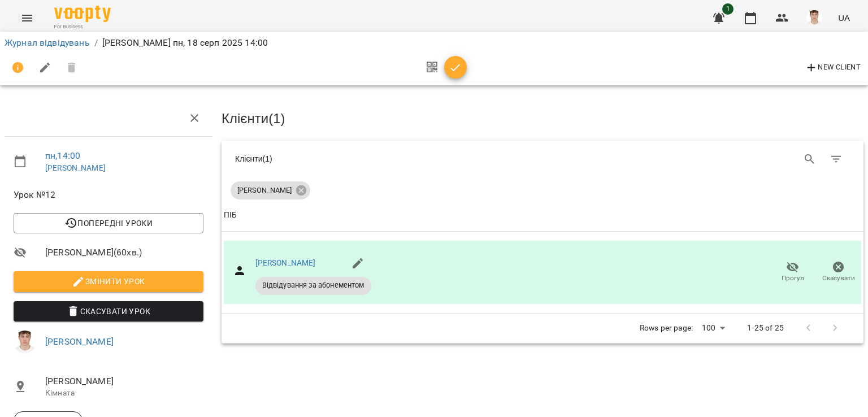  I want to click on div: Клієнти ( 1 ), so click(385, 159).